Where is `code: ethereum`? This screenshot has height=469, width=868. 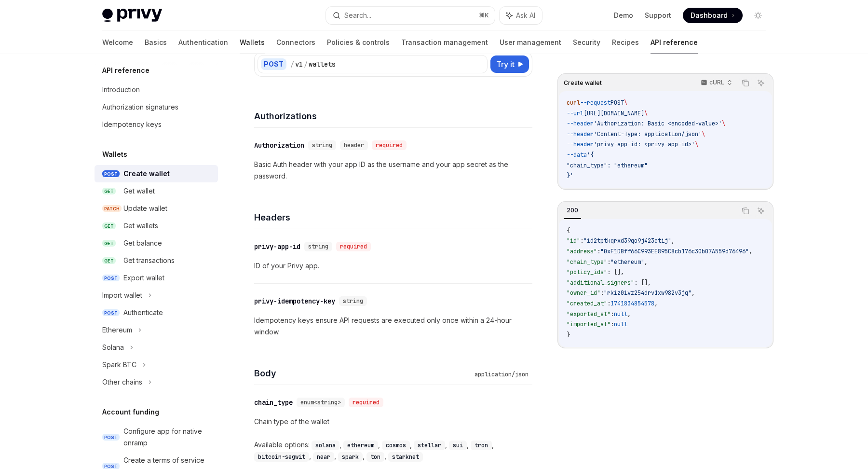 code: ethereum is located at coordinates (361, 445).